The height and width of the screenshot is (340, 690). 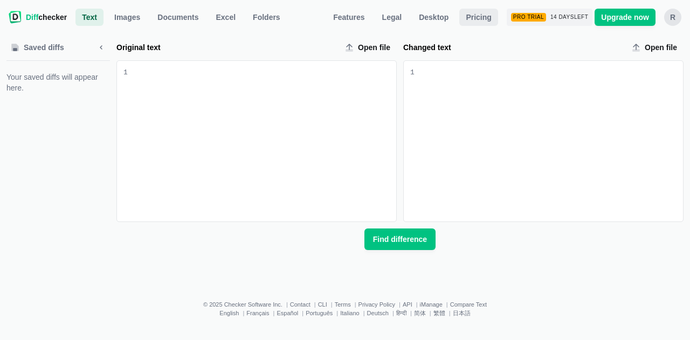 What do you see at coordinates (461, 313) in the screenshot?
I see `a: 日本語` at bounding box center [461, 313].